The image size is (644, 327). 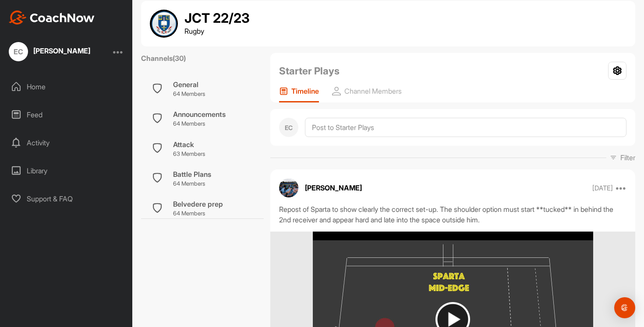 I want to click on div: Home, so click(x=67, y=87).